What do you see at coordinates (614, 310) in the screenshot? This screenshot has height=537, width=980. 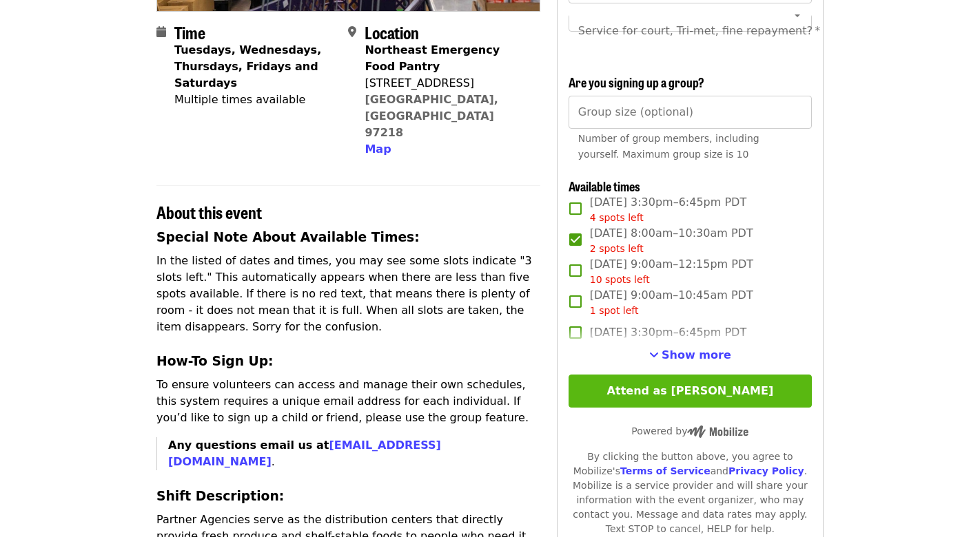 I see `span: 1 spot left` at bounding box center [614, 310].